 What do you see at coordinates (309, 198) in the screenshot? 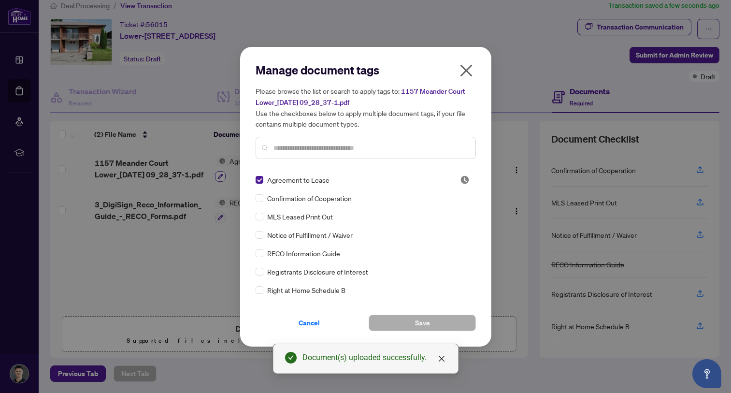
I see `span: Confirmation of Cooperation` at bounding box center [309, 198].